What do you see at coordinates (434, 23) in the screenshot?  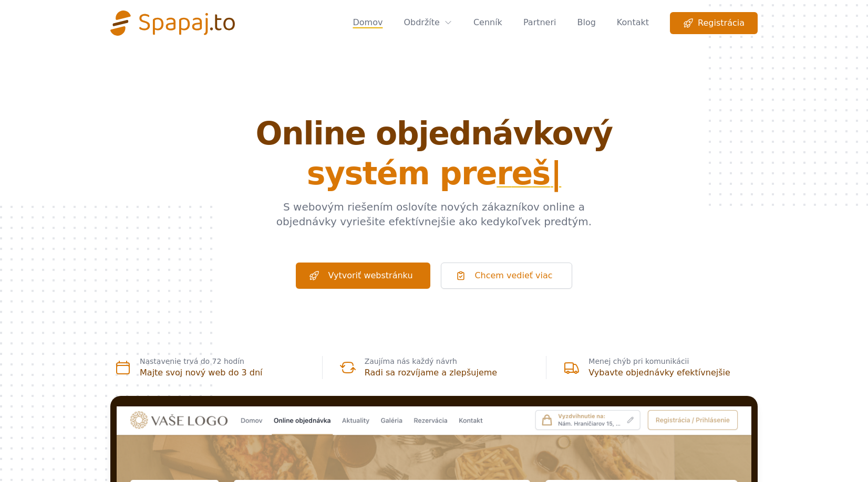 I see `nav: Global` at bounding box center [434, 23].